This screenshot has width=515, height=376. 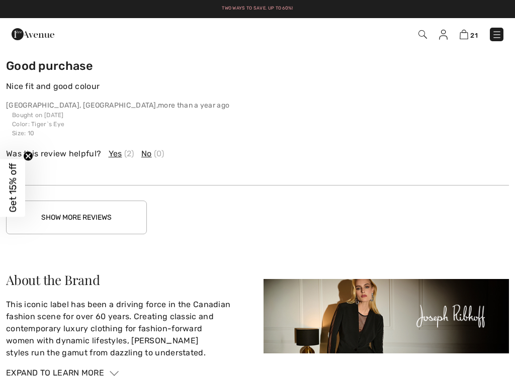 What do you see at coordinates (115, 154) in the screenshot?
I see `span: Yes` at bounding box center [115, 154].